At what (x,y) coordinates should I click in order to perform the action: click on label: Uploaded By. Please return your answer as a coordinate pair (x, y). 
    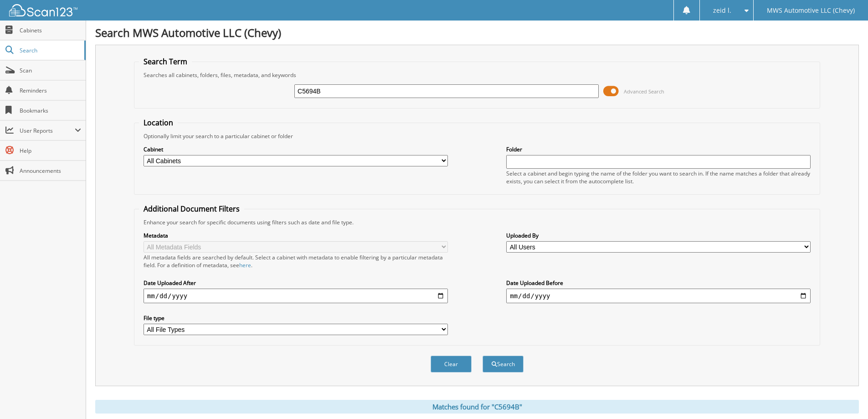
    Looking at the image, I should click on (659, 235).